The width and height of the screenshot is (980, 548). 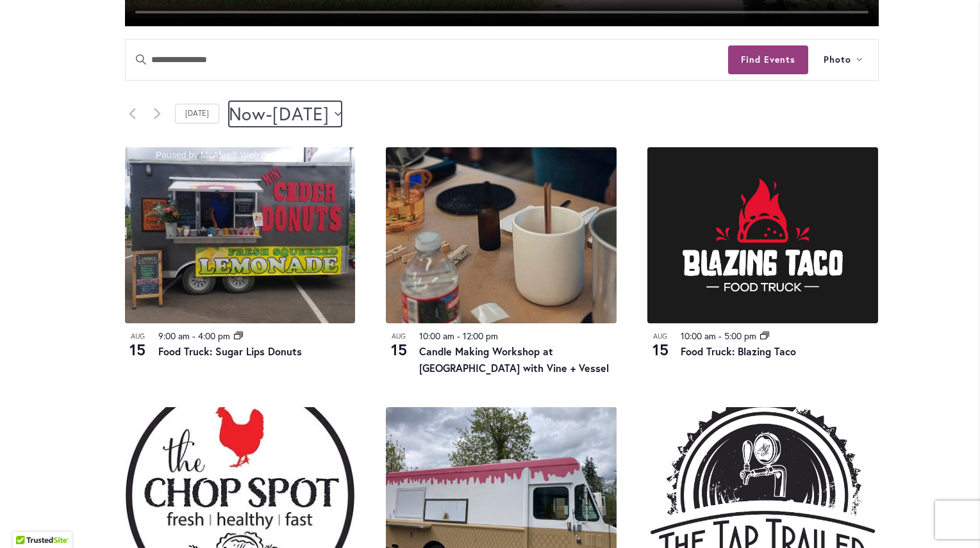 I want to click on div: Paused by McAfee® Web Boost, so click(x=216, y=155).